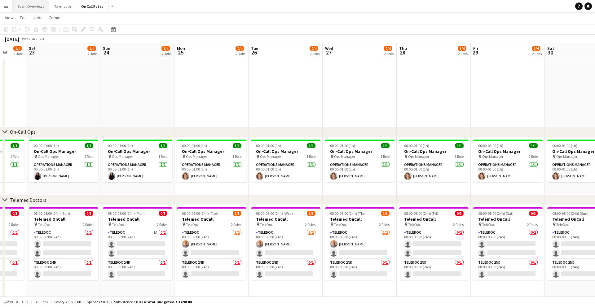 The height and width of the screenshot is (307, 595). Describe the element at coordinates (32, 48) in the screenshot. I see `span: Sat` at that location.